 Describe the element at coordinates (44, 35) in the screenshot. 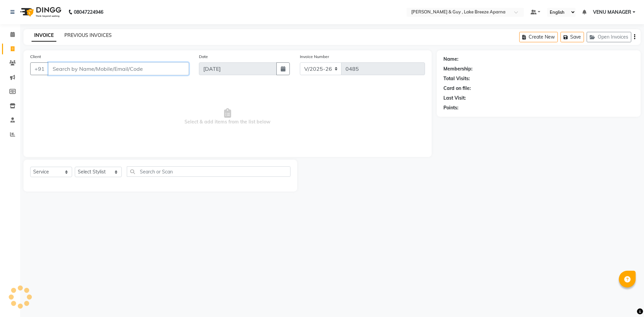

I see `a: INVOICE` at that location.